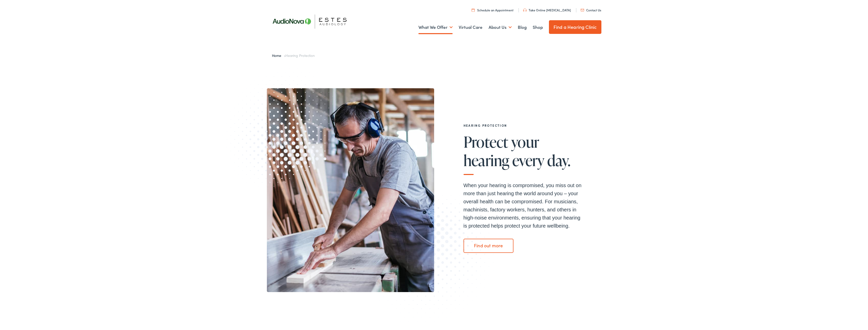 The image size is (868, 330). I want to click on a: Blog, so click(522, 27).